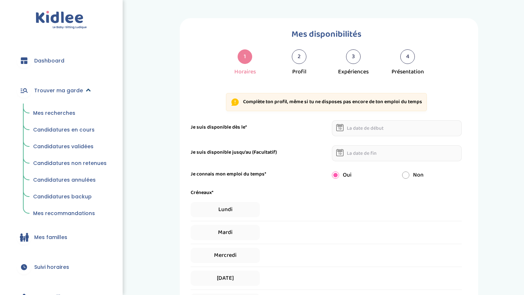 The width and height of the screenshot is (524, 295). What do you see at coordinates (59, 91) in the screenshot?
I see `span: Trouver ma garde` at bounding box center [59, 91].